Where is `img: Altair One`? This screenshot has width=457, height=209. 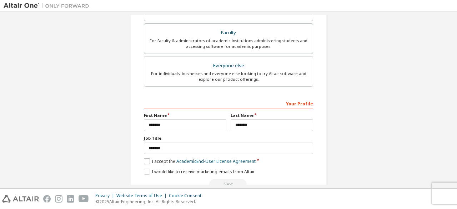 img: Altair One is located at coordinates (48, 6).